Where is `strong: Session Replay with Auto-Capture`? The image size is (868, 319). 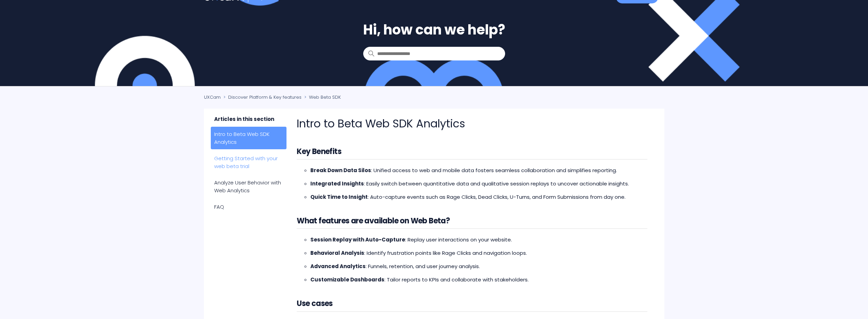
strong: Session Replay with Auto-Capture is located at coordinates (358, 239).